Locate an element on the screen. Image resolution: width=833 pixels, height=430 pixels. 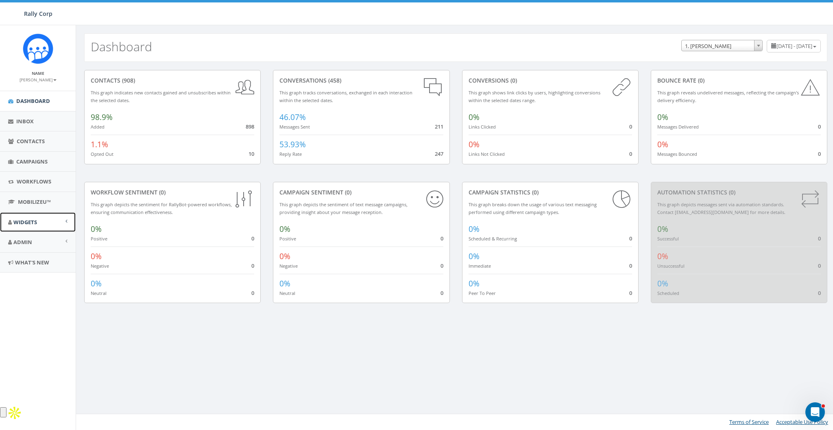
small: Links Not Clicked is located at coordinates (487, 154).